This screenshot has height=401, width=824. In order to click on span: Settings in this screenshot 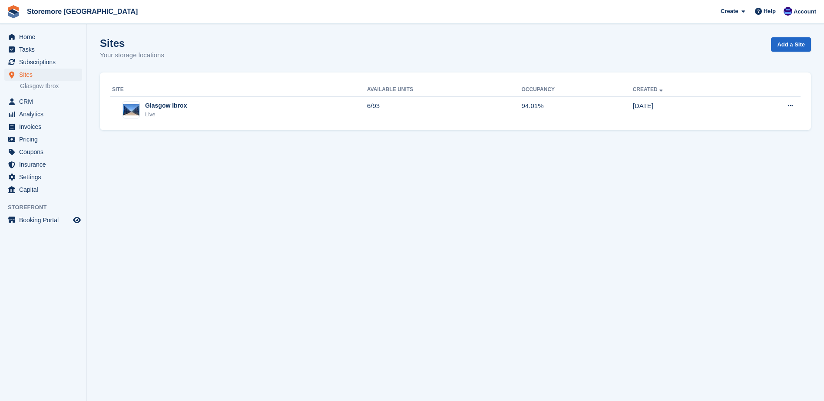, I will do `click(45, 177)`.